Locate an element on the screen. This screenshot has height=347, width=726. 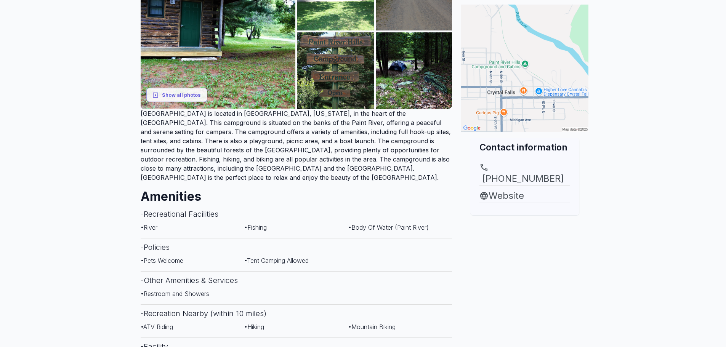
span: • Pets Welcome is located at coordinates (162, 261).